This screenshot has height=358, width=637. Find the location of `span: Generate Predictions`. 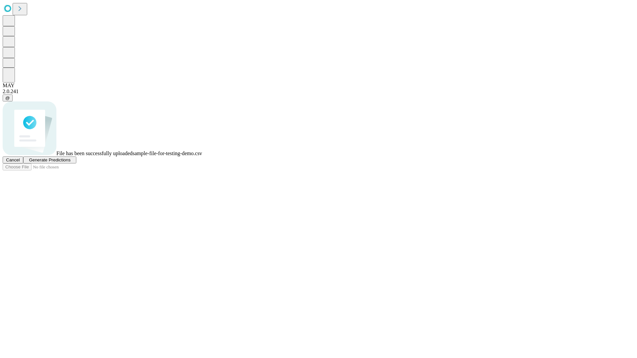

span: Generate Predictions is located at coordinates (49, 160).